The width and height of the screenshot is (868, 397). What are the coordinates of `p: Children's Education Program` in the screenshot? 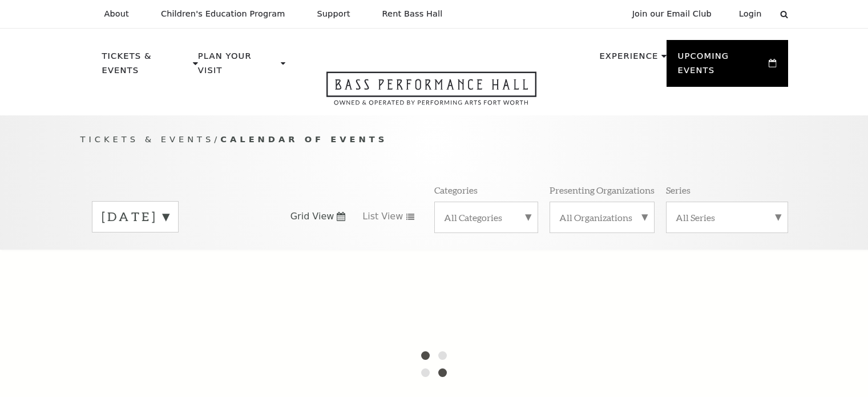 It's located at (224, 13).